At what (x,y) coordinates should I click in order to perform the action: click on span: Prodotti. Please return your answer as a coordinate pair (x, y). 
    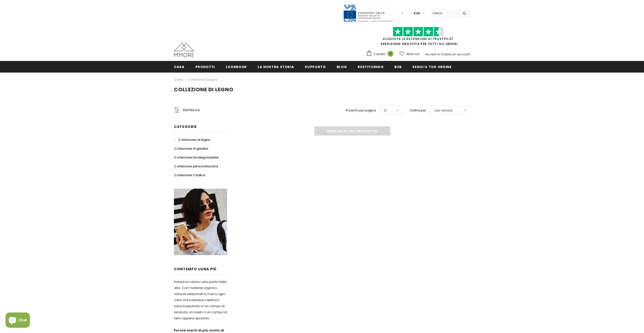
    Looking at the image, I should click on (205, 67).